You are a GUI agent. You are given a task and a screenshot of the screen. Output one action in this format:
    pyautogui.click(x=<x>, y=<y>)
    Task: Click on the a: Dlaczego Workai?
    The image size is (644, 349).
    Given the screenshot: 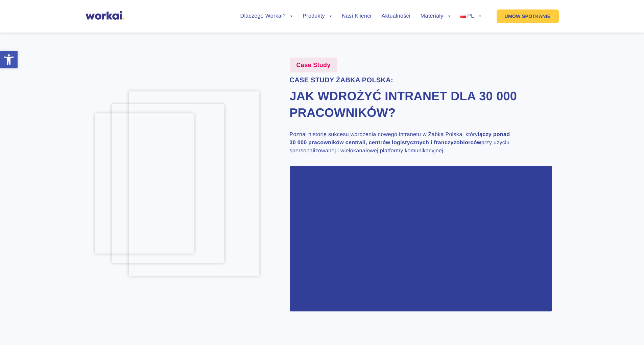 What is the action you would take?
    pyautogui.click(x=266, y=16)
    